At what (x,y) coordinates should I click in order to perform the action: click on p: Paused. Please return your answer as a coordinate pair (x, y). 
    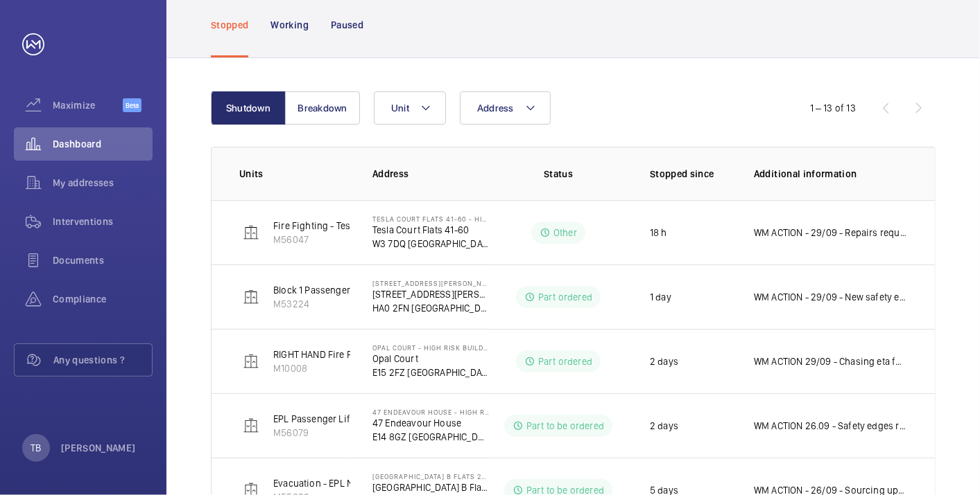
    Looking at the image, I should click on (347, 25).